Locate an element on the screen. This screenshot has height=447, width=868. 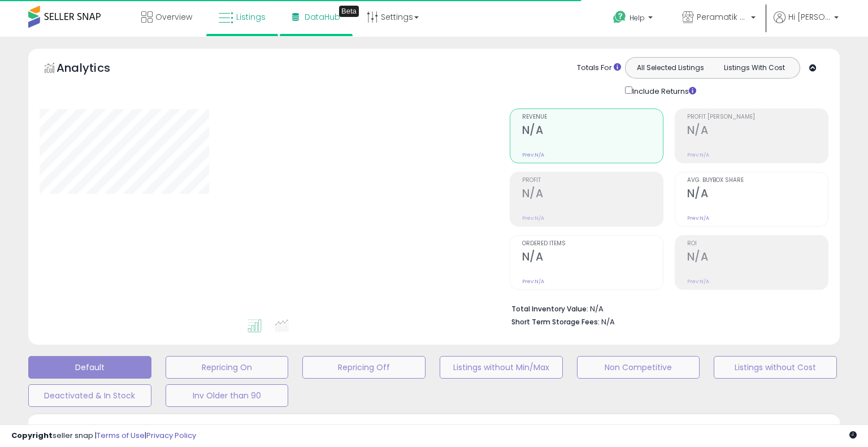
button: Inv Older than 90 is located at coordinates (227, 395).